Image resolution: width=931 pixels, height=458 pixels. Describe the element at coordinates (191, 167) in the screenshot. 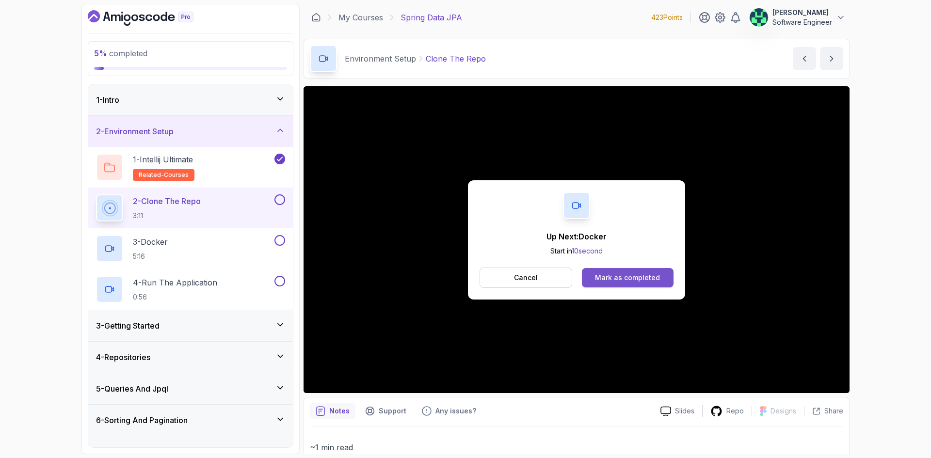

I see `button: 1-Intellij Ultimaterelated-courses` at that location.